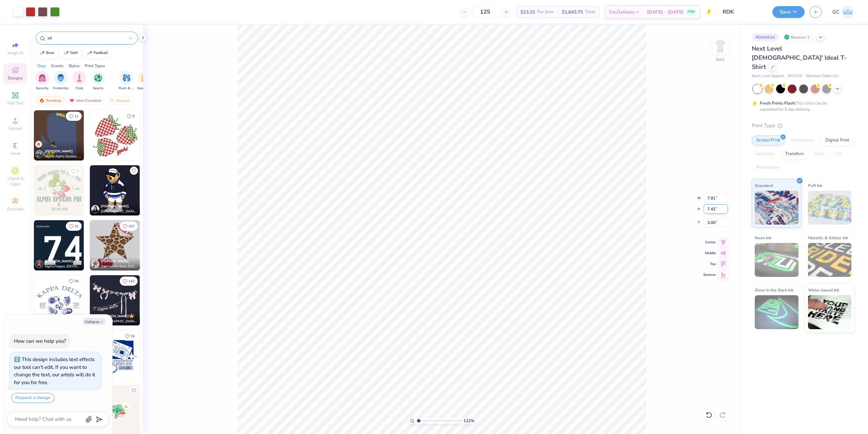 Image resolution: width=868 pixels, height=434 pixels. Describe the element at coordinates (837, 140) in the screenshot. I see `div: Digital Print` at that location.